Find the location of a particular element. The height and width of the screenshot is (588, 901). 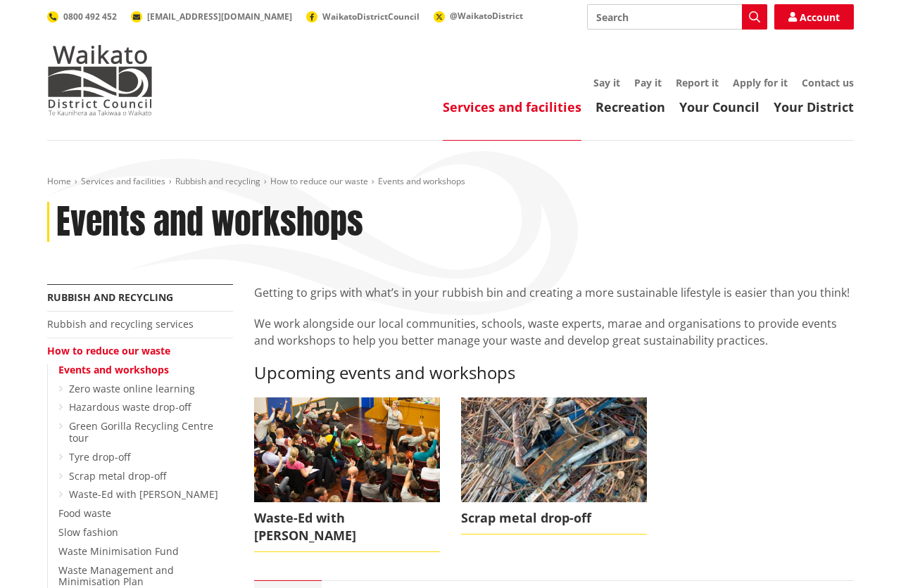

img: Scrap metal is located at coordinates (554, 450).